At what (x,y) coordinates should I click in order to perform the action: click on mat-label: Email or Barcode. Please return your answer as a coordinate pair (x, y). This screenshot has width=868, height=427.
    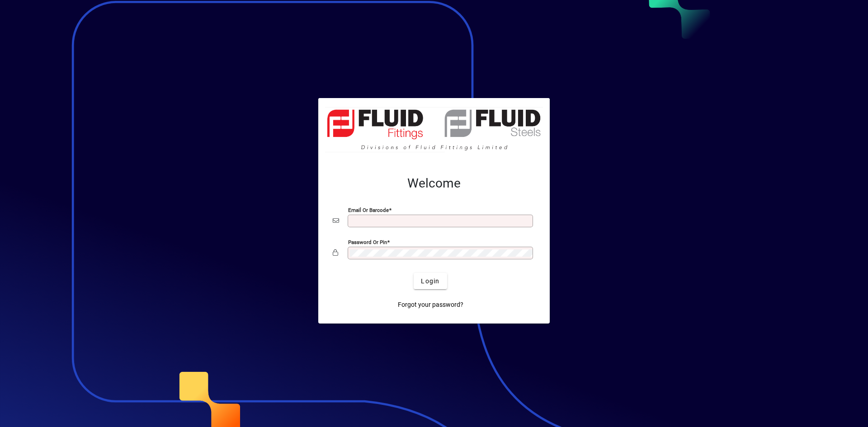
    Looking at the image, I should click on (368, 210).